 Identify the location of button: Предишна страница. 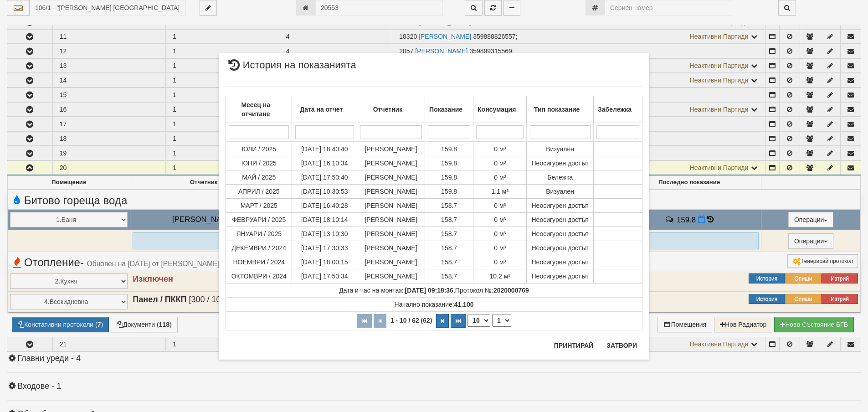
(380, 320).